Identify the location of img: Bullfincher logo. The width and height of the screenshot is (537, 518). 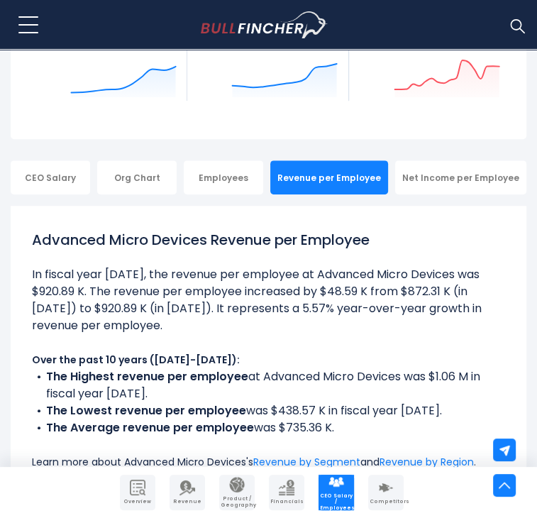
(264, 25).